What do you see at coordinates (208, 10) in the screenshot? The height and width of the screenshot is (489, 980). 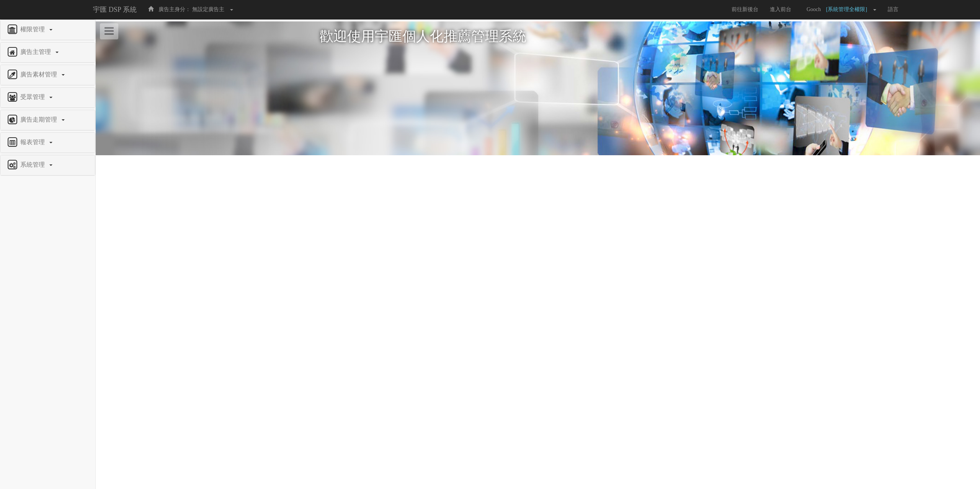 I see `span: 無設定廣告主` at bounding box center [208, 10].